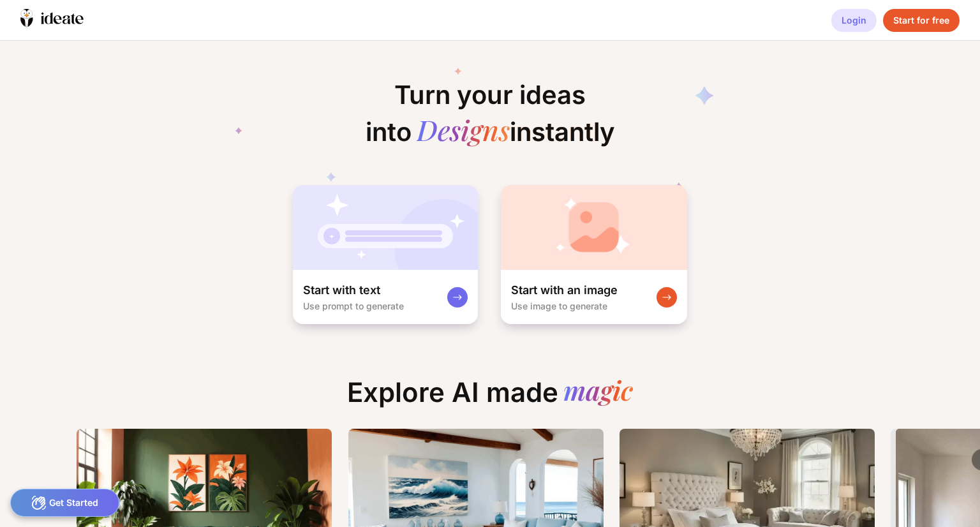 The height and width of the screenshot is (527, 980). Describe the element at coordinates (65, 503) in the screenshot. I see `div: Get Started` at that location.